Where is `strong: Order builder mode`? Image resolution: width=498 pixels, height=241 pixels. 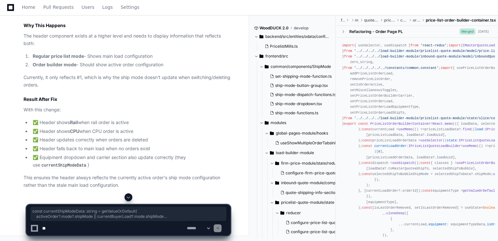 strong: Order builder mode is located at coordinates (55, 64).